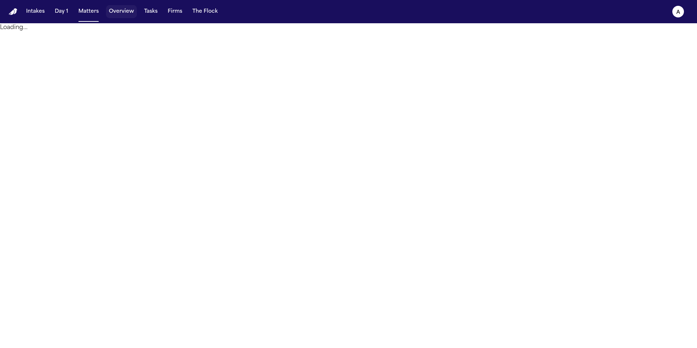  Describe the element at coordinates (61, 12) in the screenshot. I see `button: Day 1` at that location.